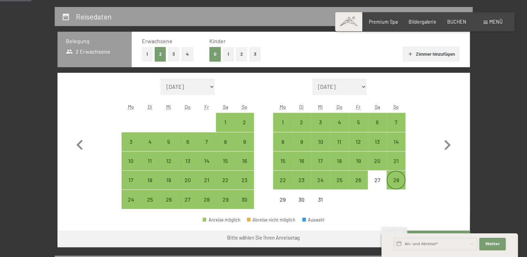 This screenshot has width=527, height=257. Describe the element at coordinates (377, 122) in the screenshot. I see `div: Sat Dec 06 2025` at that location.